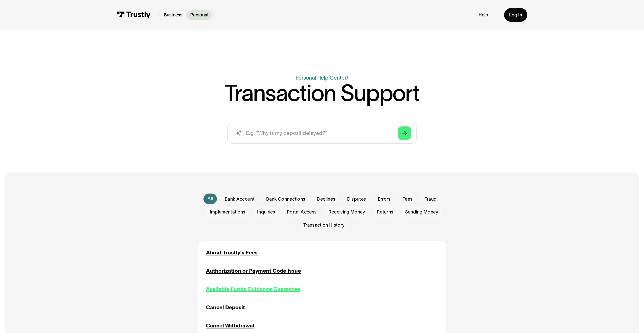  What do you see at coordinates (430, 200) in the screenshot?
I see `span: Fraud` at bounding box center [430, 200].